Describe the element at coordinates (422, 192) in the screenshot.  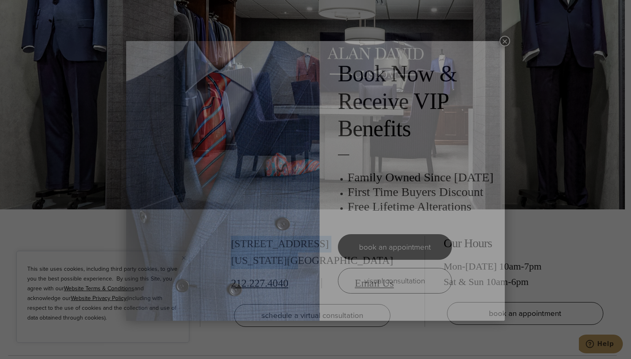
I see `h3: First Time Buyers Discount` at that location.